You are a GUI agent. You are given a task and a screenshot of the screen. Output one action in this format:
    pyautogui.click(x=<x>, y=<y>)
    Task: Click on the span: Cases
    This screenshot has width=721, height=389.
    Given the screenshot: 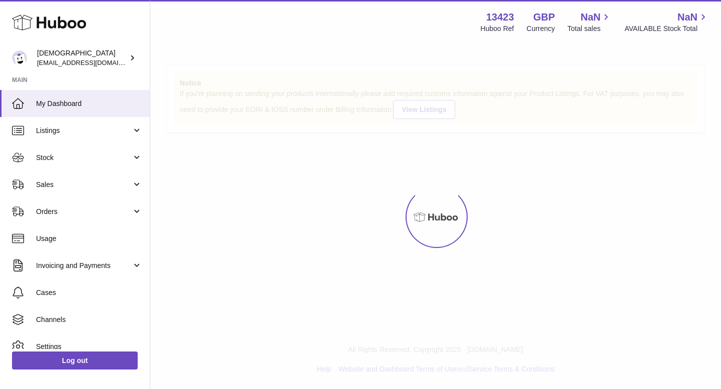 What is the action you would take?
    pyautogui.click(x=89, y=293)
    